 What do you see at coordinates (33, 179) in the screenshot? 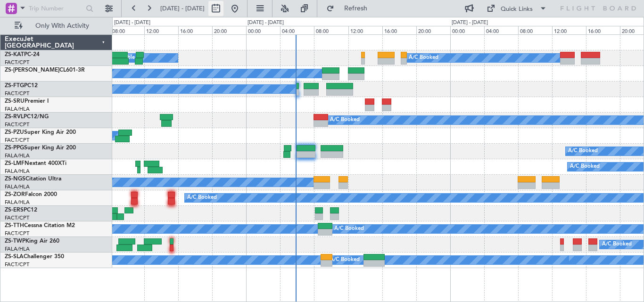
I see `a: ZS-NGSCitation Ultra` at bounding box center [33, 179].